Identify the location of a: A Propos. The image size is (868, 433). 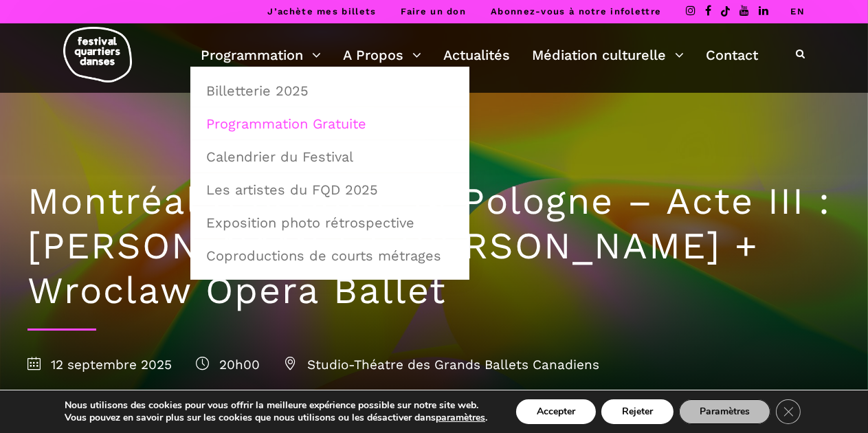
(382, 55).